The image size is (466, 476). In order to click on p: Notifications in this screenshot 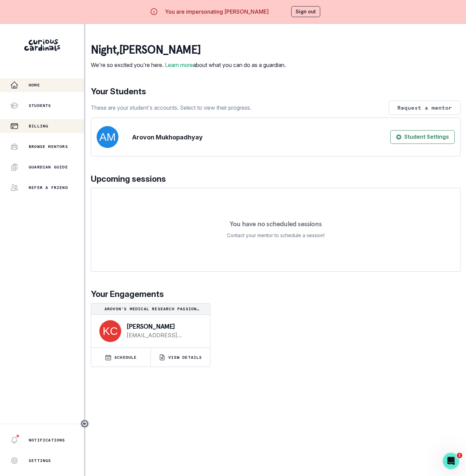, I will do `click(47, 440)`.